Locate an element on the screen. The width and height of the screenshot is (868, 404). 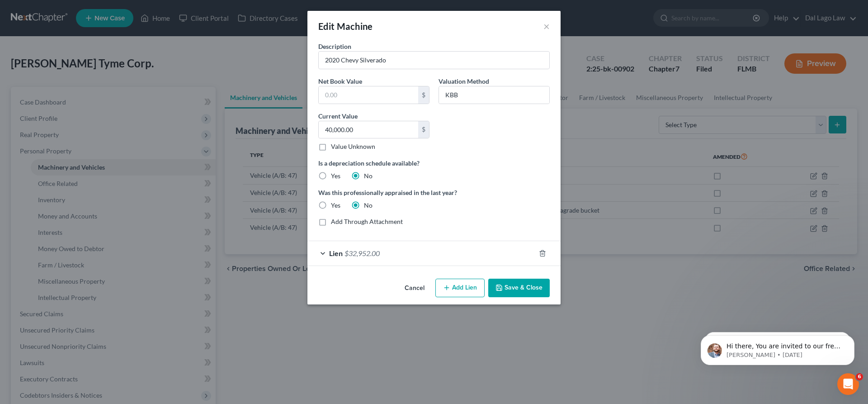
button: Save & Close is located at coordinates (519, 289).